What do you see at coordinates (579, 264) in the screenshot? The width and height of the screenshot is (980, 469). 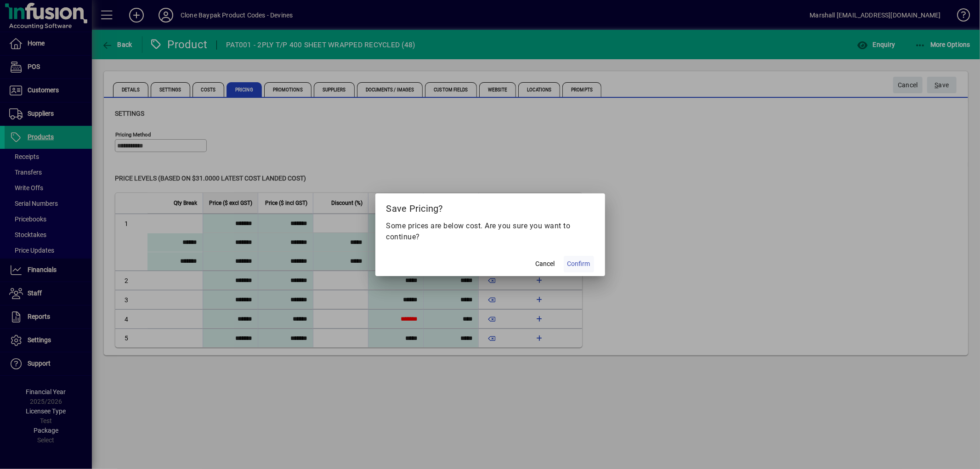 I see `button: Confirm` at bounding box center [579, 264].